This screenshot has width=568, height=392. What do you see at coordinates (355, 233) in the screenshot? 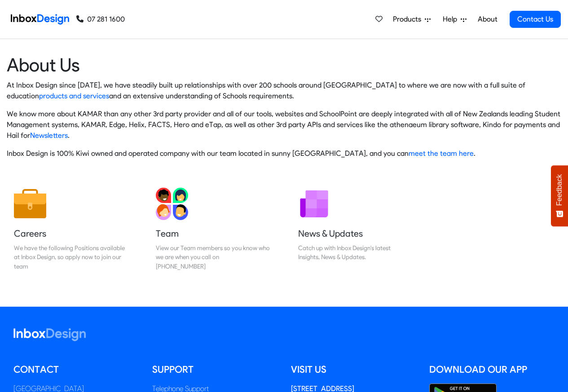
I see `h5: News & Updates` at bounding box center [355, 233].